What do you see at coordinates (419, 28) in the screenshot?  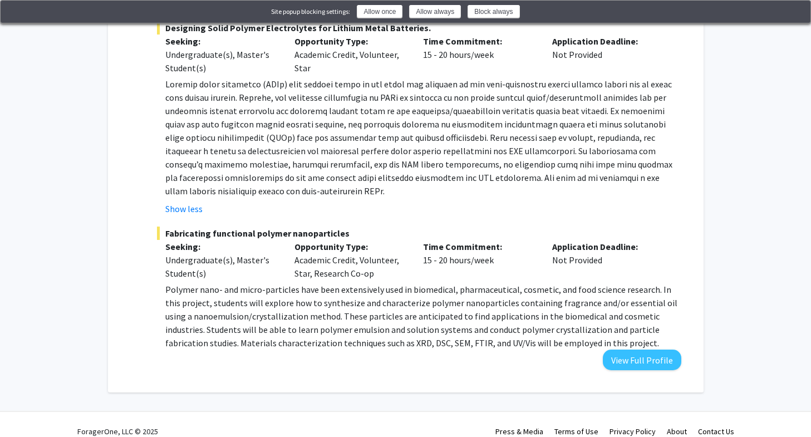 I see `span: Designing Solid Polymer Electrolytes for Lithium Metal Batteries.` at bounding box center [419, 28].